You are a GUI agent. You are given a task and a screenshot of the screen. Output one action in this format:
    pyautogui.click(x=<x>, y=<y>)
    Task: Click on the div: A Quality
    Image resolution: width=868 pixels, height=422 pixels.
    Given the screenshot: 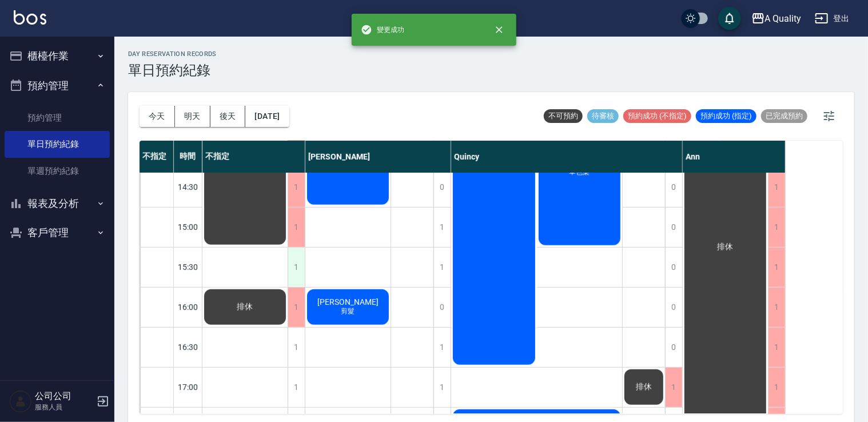 What is the action you would take?
    pyautogui.click(x=784, y=19)
    